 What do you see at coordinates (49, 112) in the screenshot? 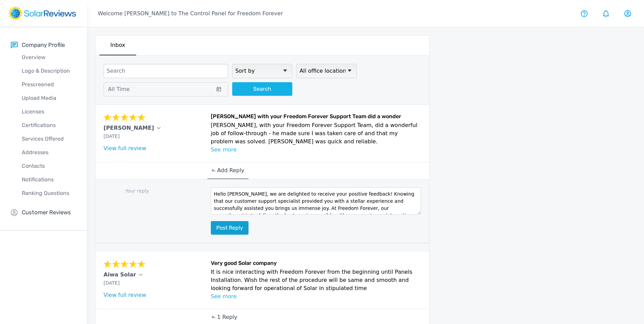
I see `p: Licenses` at bounding box center [49, 112].